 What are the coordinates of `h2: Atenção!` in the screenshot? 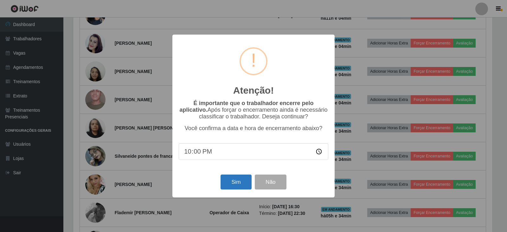 It's located at (254, 90).